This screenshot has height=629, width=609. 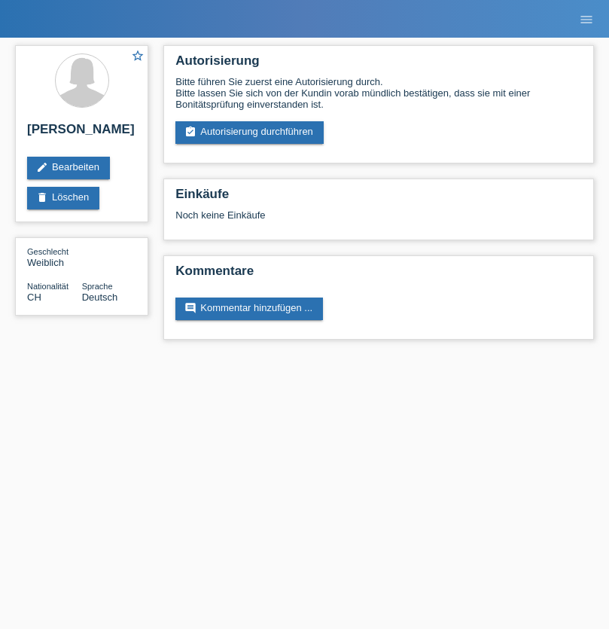 What do you see at coordinates (42, 197) in the screenshot?
I see `i: delete` at bounding box center [42, 197].